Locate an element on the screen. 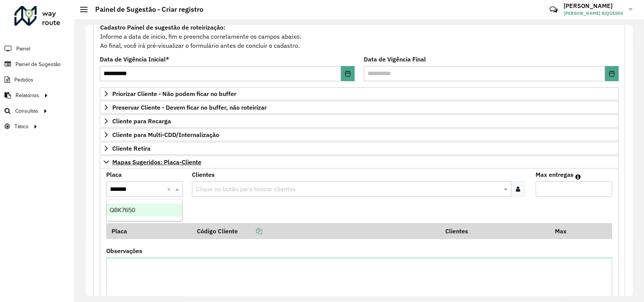  span: Cliente Retira is located at coordinates (131, 149).